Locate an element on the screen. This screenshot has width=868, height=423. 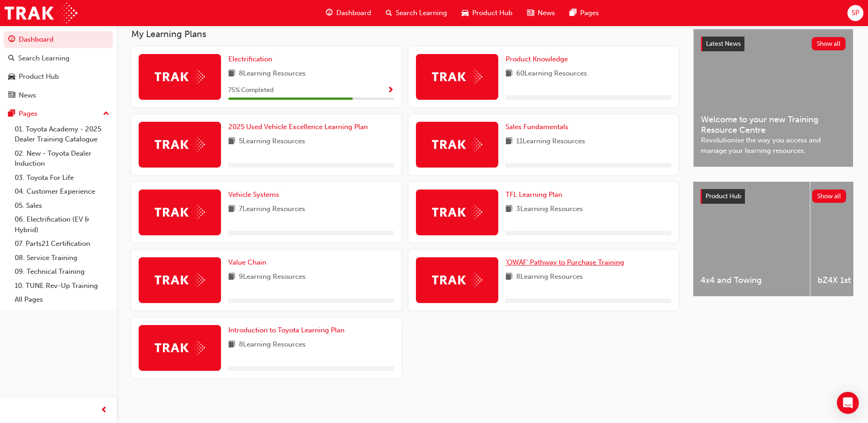
a: Vehicle Systems is located at coordinates (255, 194).